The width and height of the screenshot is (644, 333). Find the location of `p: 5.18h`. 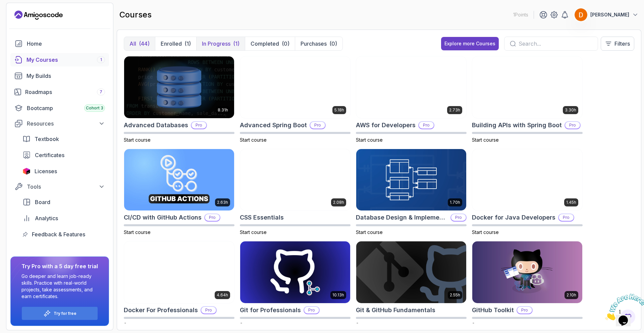

p: 5.18h is located at coordinates (339, 110).